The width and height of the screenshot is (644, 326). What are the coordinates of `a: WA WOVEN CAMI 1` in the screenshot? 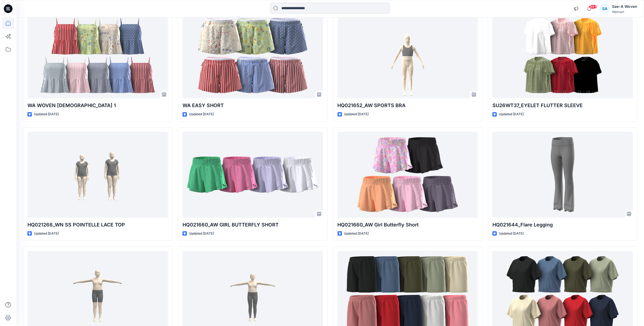 It's located at (97, 56).